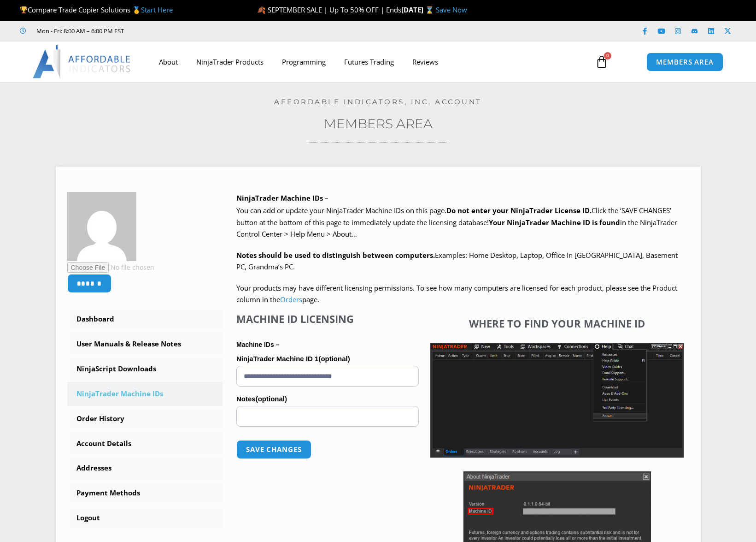 This screenshot has width=756, height=542. What do you see at coordinates (230, 62) in the screenshot?
I see `a: NinjaTrader Products` at bounding box center [230, 62].